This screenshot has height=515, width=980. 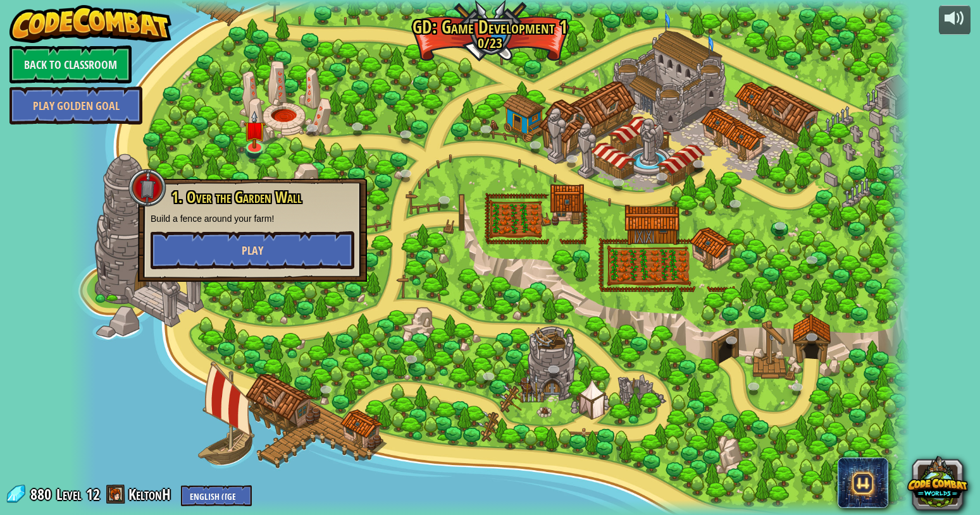 I want to click on button: Adjust volume, so click(x=955, y=20).